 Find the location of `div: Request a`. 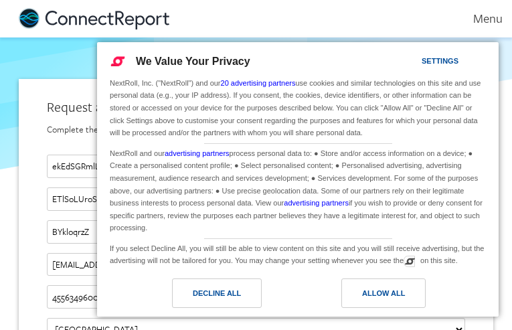

div: Request a is located at coordinates (256, 107).